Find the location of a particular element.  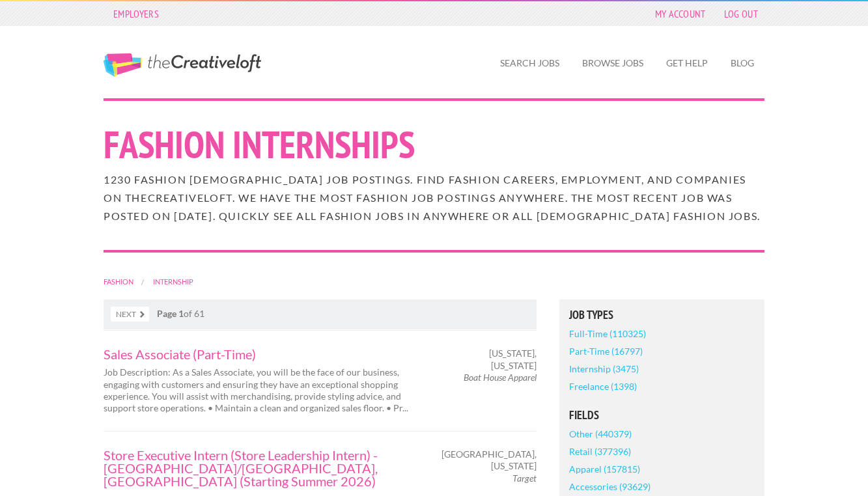

h5: Job Types is located at coordinates (662, 315).